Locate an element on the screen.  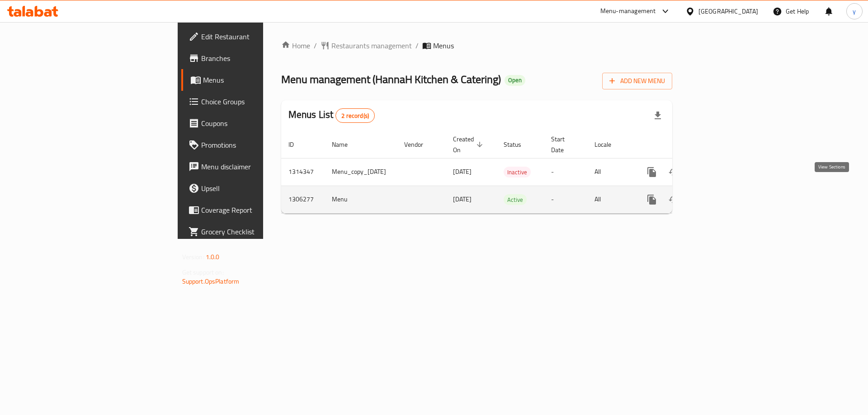
a: Support.OpsPlatform is located at coordinates (210, 281).